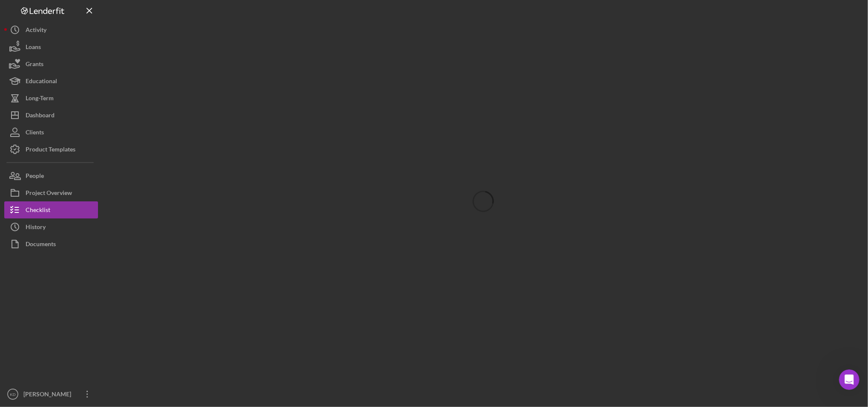 The image size is (868, 407). What do you see at coordinates (52, 209) in the screenshot?
I see `button: Checklist` at bounding box center [52, 209].